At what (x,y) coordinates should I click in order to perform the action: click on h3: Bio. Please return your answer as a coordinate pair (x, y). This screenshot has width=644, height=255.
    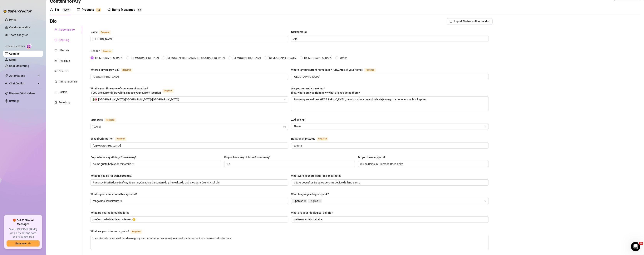
    Looking at the image, I should click on (53, 21).